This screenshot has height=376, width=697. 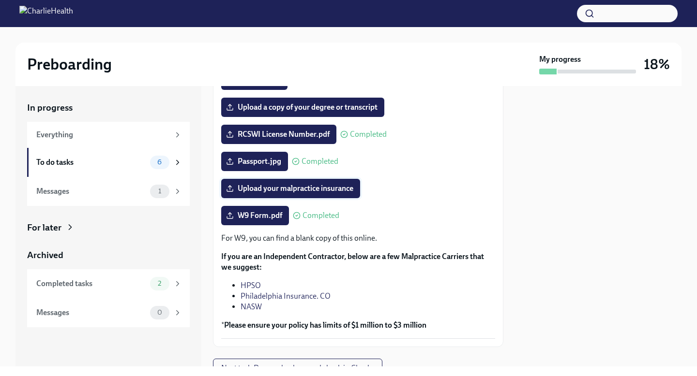 I want to click on label: W9 Form.pdf, so click(x=255, y=216).